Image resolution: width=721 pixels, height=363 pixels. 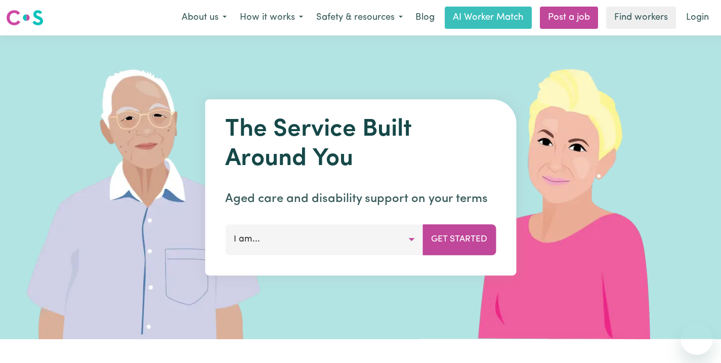 I want to click on button: About us, so click(x=204, y=18).